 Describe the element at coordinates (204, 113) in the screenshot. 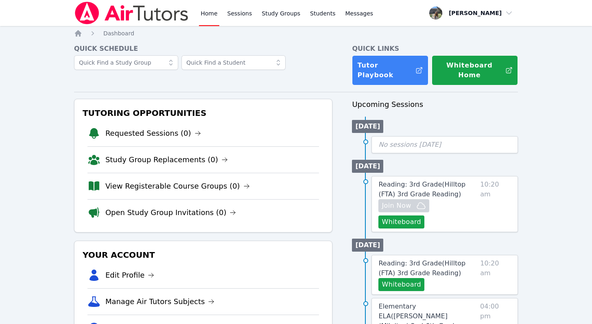

I see `h3: Tutoring Opportunities` at that location.